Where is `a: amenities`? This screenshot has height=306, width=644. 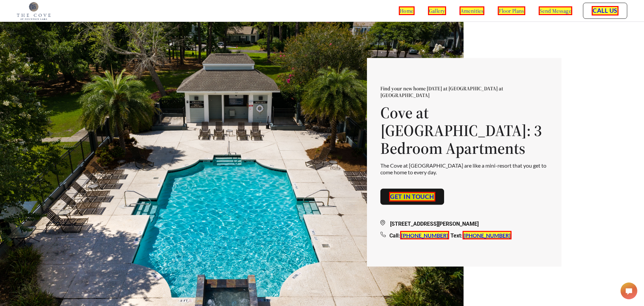
a: amenities is located at coordinates (472, 11).